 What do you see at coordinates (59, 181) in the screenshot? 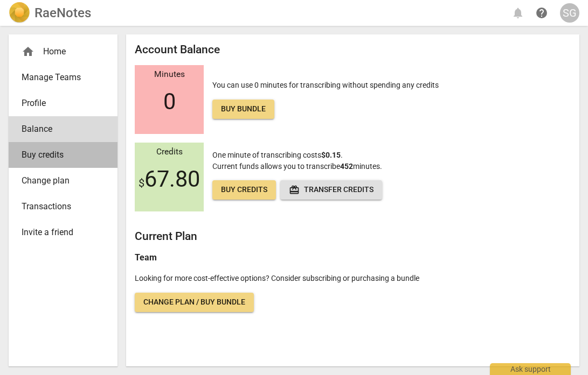
I see `span: Change plan` at bounding box center [59, 181].